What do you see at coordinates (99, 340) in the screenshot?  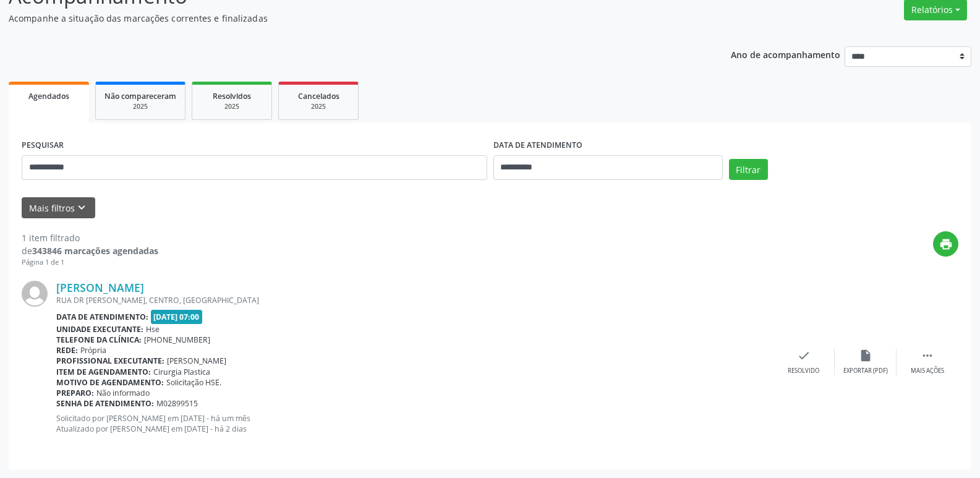 I see `b: Telefone da clínica:` at bounding box center [99, 340].